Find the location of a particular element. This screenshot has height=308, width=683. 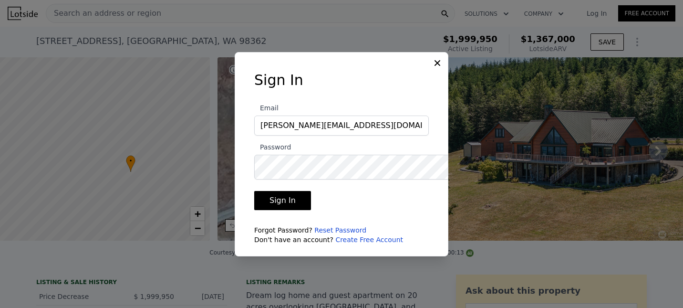

input: Password is located at coordinates (364, 167).